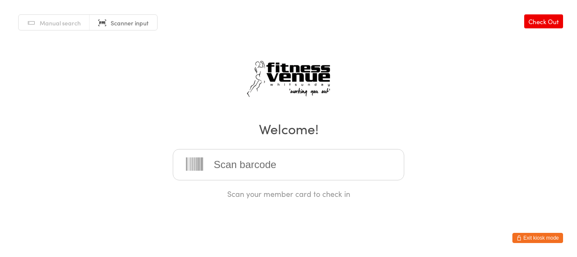 The height and width of the screenshot is (257, 577). Describe the element at coordinates (289, 164) in the screenshot. I see `input: Scan barcode` at that location.